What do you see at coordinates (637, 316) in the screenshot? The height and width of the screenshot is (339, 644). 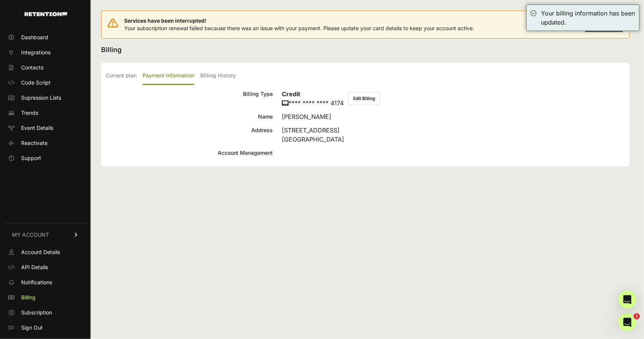 I see `span: 1` at bounding box center [637, 316].